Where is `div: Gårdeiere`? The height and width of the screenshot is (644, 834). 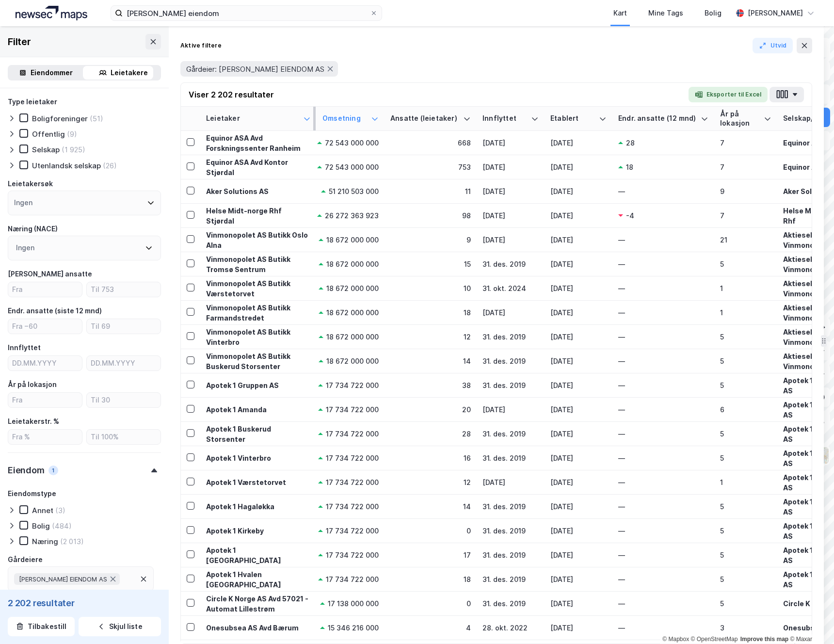
div: Gårdeiere is located at coordinates (25, 560).